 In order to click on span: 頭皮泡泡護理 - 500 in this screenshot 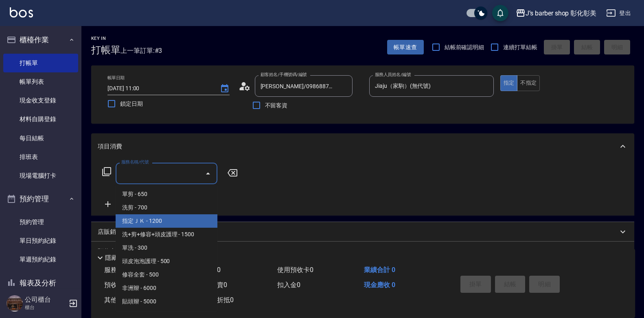, I will do `click(166, 261)`.